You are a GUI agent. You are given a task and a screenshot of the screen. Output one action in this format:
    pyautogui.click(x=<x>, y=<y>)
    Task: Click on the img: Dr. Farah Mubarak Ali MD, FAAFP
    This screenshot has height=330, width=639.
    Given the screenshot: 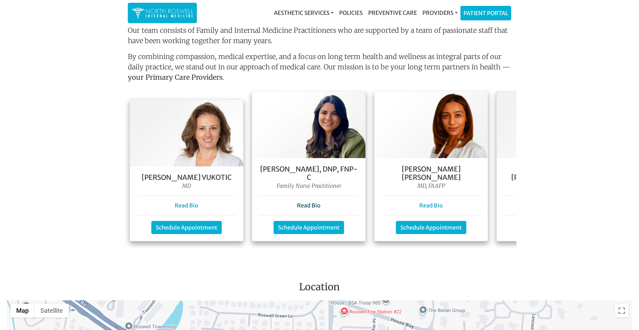 What is the action you would take?
    pyautogui.click(x=431, y=125)
    